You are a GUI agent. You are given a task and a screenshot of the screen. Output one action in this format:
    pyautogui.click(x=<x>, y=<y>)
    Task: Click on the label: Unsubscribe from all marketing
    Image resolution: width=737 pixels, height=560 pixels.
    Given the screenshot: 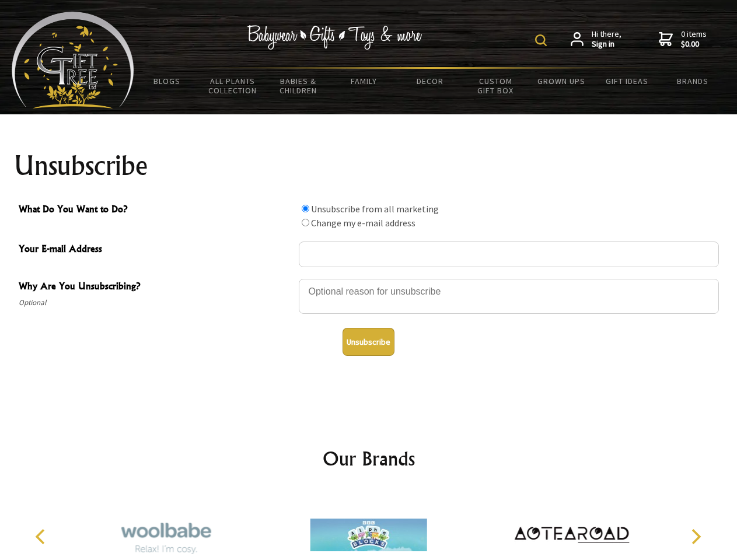 What is the action you would take?
    pyautogui.click(x=375, y=209)
    